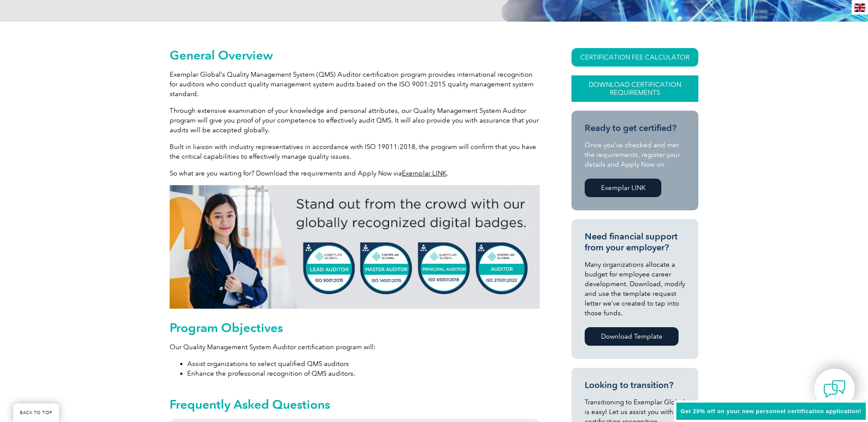  Describe the element at coordinates (635, 289) in the screenshot. I see `p: Many organizations allocate a budget for employee career development. Download, modify and use th...` at that location.